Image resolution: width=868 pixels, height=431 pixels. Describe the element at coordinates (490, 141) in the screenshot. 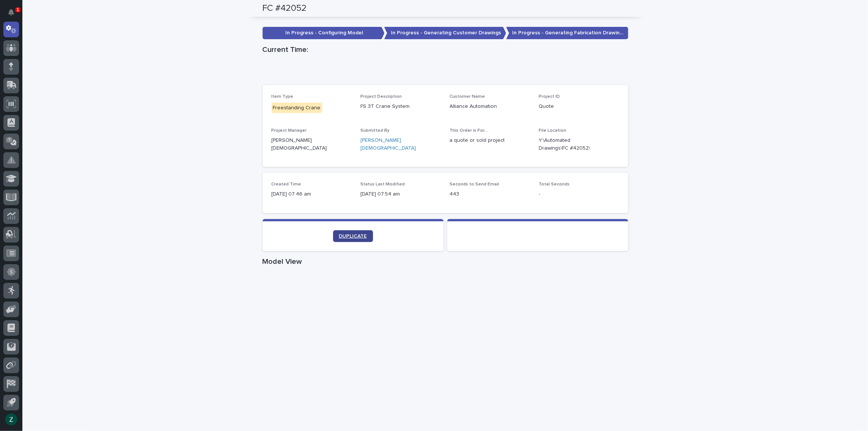

I see `p: a quote or sold project` at that location.